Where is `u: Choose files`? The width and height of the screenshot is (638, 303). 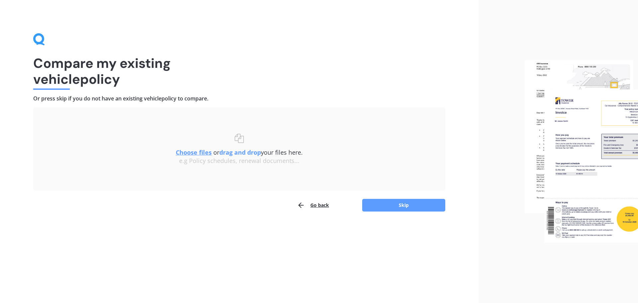
u: Choose files is located at coordinates (194, 152).